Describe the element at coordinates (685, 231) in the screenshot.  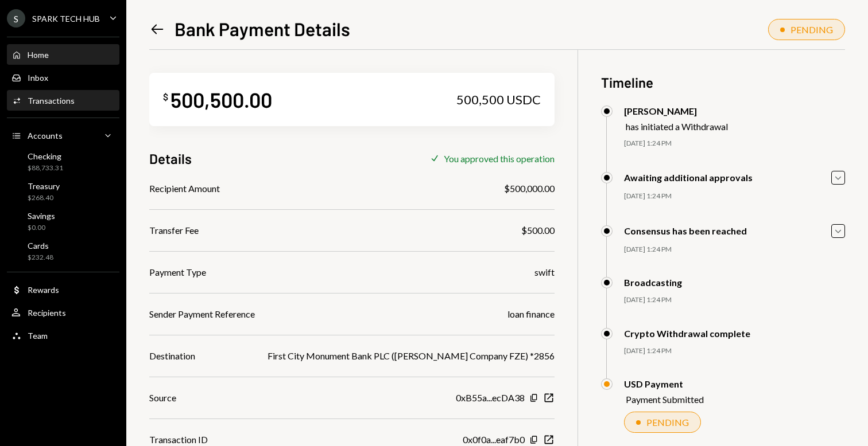
I see `div: Consensus has been reached` at that location.